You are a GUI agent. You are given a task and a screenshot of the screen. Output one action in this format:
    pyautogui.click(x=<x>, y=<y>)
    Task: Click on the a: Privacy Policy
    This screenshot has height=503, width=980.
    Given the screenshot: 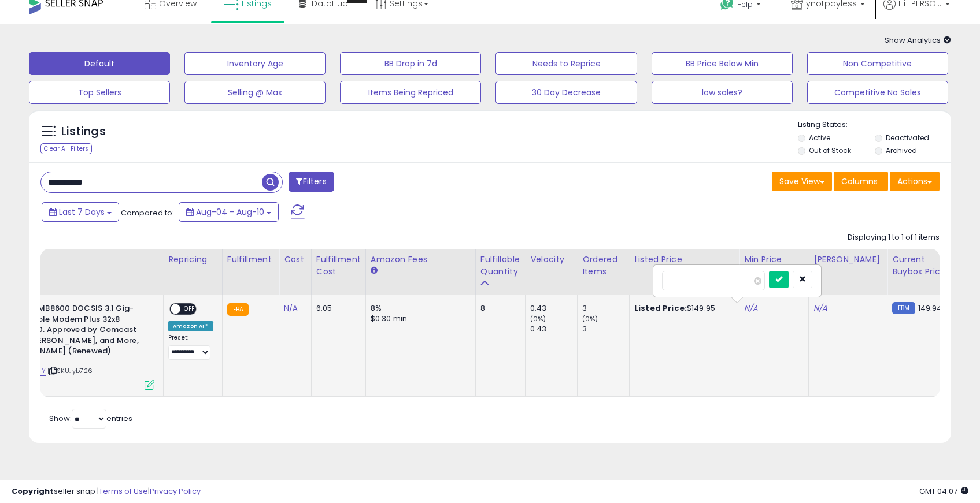 What is the action you would take?
    pyautogui.click(x=175, y=491)
    